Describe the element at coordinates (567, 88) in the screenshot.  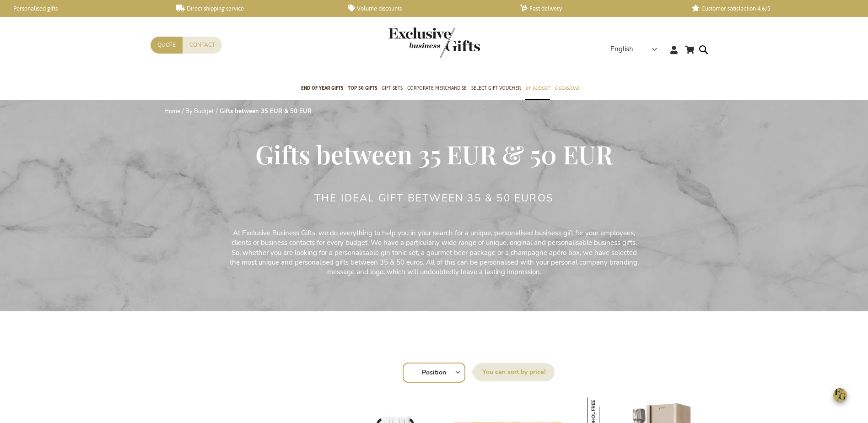
I see `span: Occasions` at that location.